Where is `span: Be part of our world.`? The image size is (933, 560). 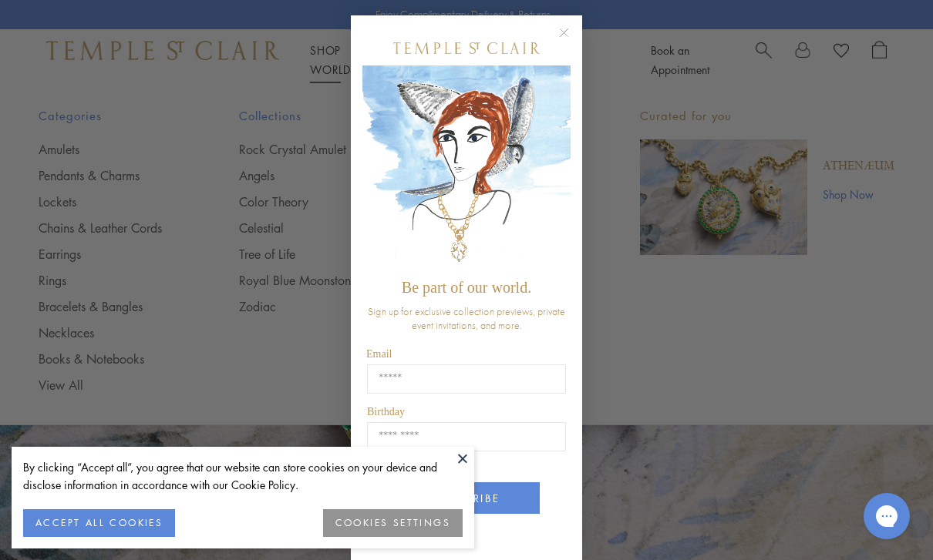 span: Be part of our world. is located at coordinates (466, 288).